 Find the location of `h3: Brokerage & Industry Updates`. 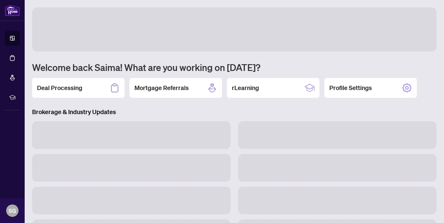

h3: Brokerage & Industry Updates is located at coordinates (234, 112).